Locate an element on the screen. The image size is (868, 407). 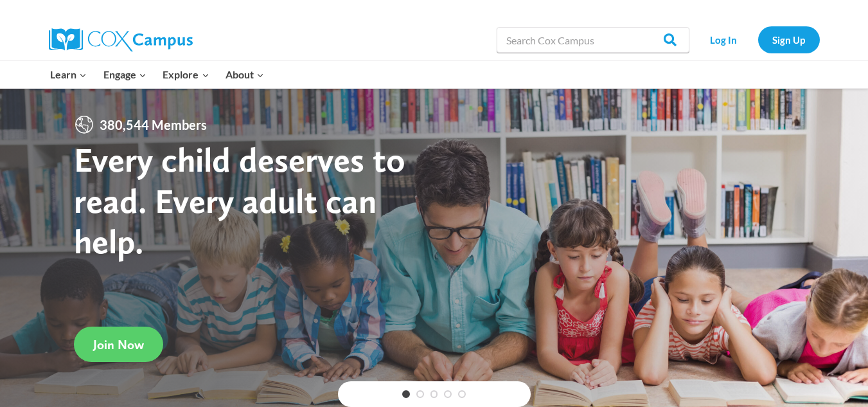
a: 3 is located at coordinates (434, 394).